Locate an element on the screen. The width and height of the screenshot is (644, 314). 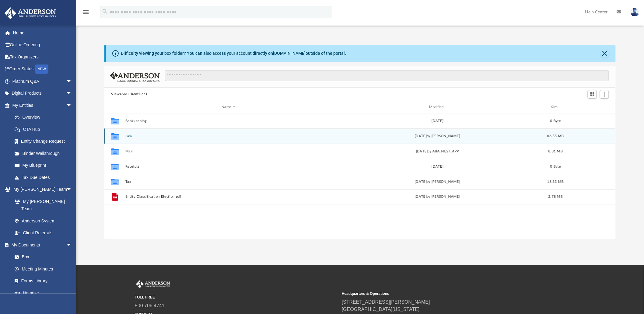
a: Tax Due Dates is located at coordinates (45, 177).